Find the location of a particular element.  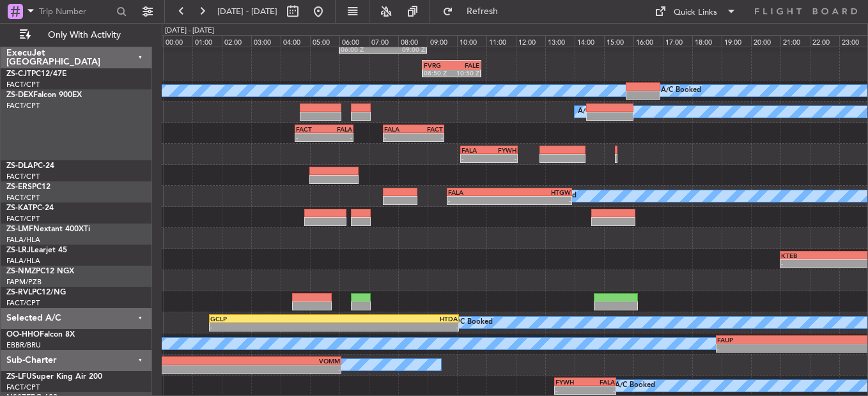

div: 08:50 Z is located at coordinates (437, 73).